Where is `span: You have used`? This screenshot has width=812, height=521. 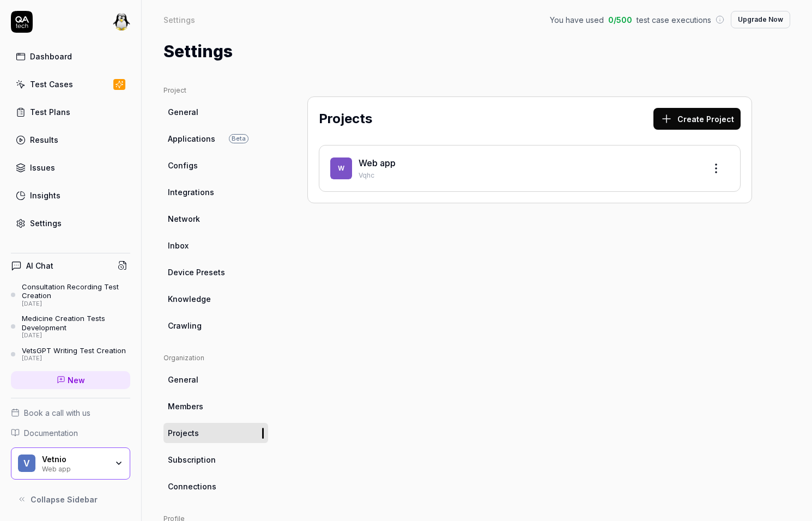
span: You have used is located at coordinates (576, 20).